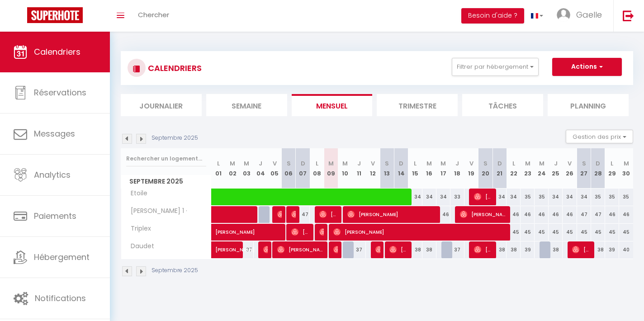 The image size is (644, 321). What do you see at coordinates (166, 181) in the screenshot?
I see `span: Septembre 2025` at bounding box center [166, 181].